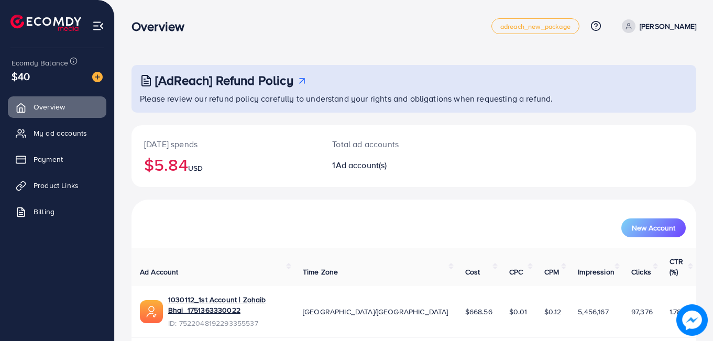 This screenshot has height=341, width=713. Describe the element at coordinates (162, 26) in the screenshot. I see `h3: Overview` at that location.